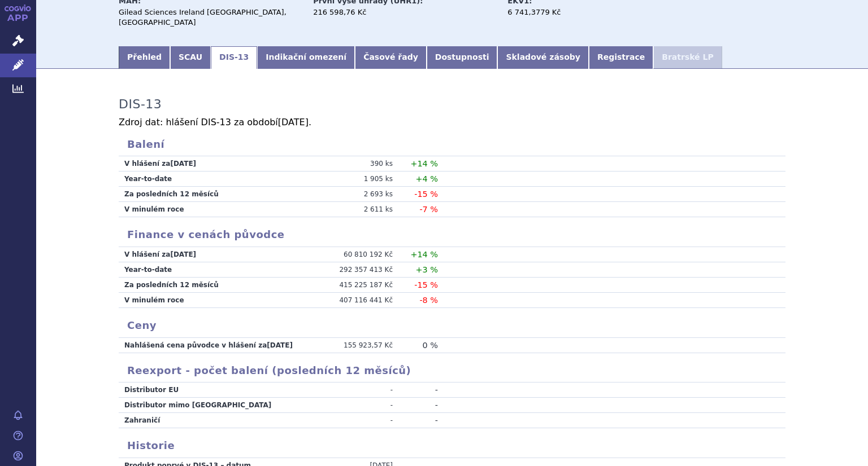 This screenshot has height=466, width=868. Describe the element at coordinates (359, 179) in the screenshot. I see `td: 1 905 ks` at that location.